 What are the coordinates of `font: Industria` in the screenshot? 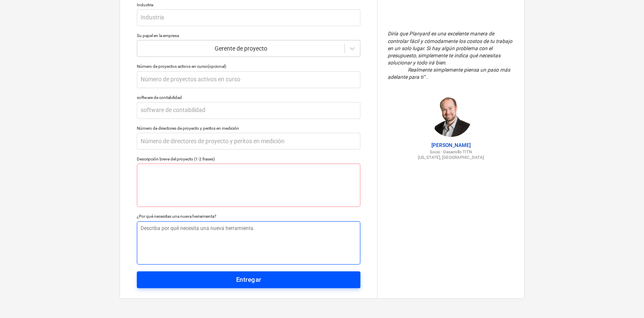 It's located at (145, 5).